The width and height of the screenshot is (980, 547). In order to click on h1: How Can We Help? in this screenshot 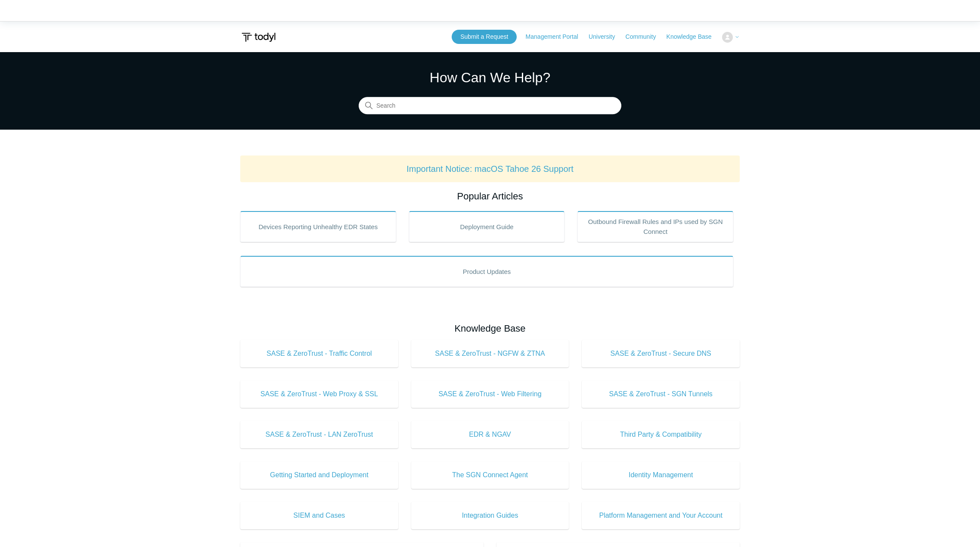, I will do `click(490, 77)`.